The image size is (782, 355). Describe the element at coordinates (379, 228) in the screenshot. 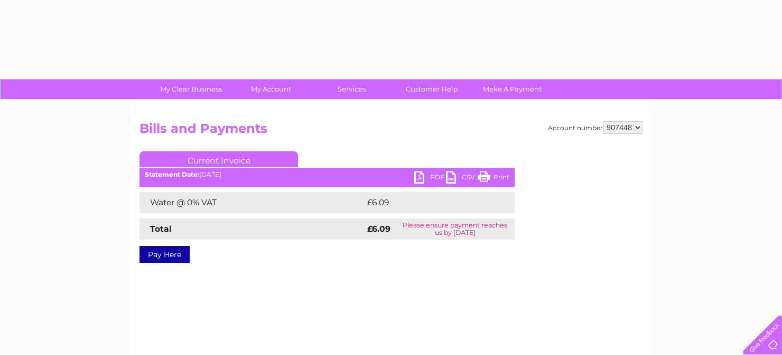

I see `strong: £6.09` at that location.